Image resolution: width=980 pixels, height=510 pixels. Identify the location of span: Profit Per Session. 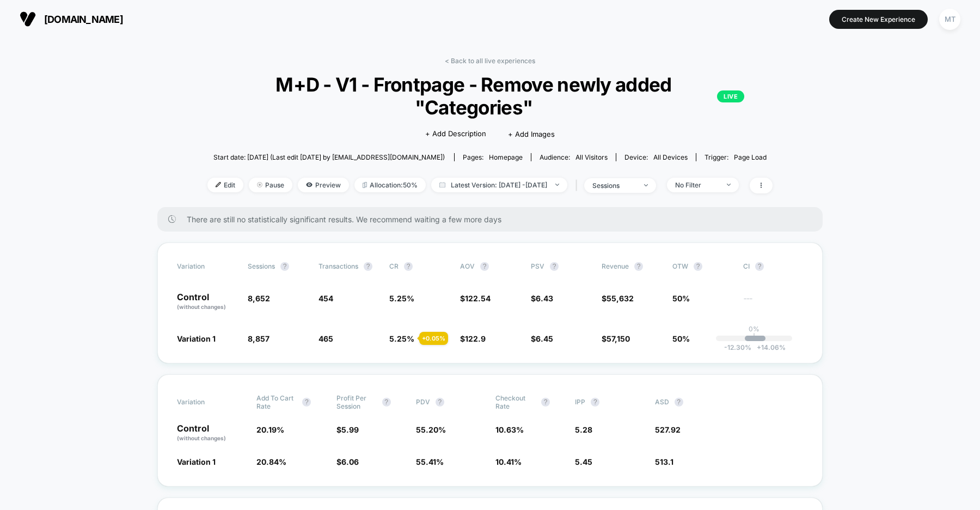
(357, 402).